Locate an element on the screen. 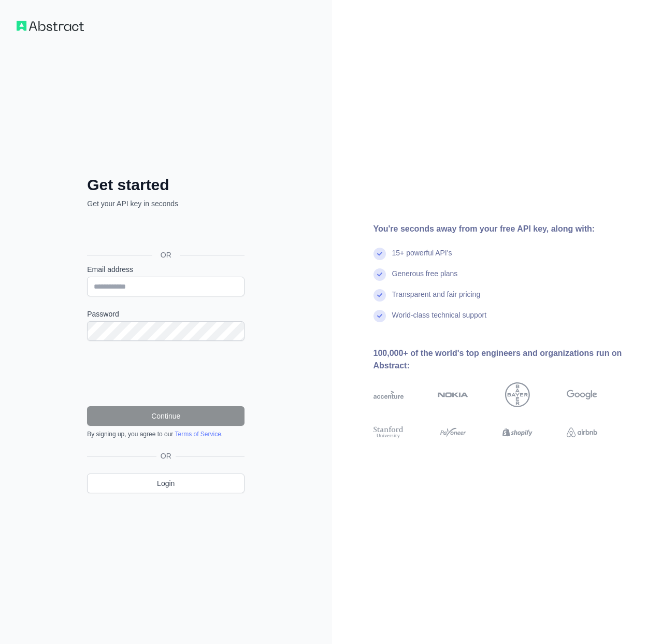 The width and height of the screenshot is (647, 644). p: Get your API key in seconds is located at coordinates (165, 204).